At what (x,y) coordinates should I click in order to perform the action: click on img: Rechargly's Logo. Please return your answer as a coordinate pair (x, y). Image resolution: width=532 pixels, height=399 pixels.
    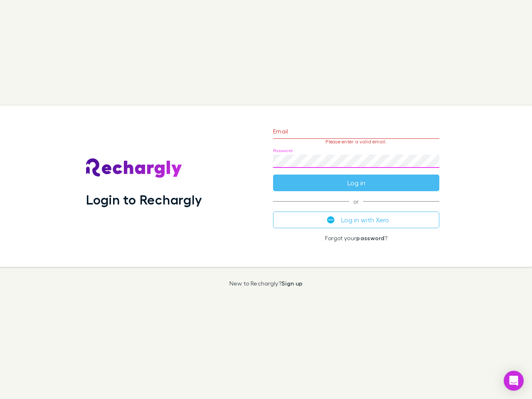
    Looking at the image, I should click on (134, 168).